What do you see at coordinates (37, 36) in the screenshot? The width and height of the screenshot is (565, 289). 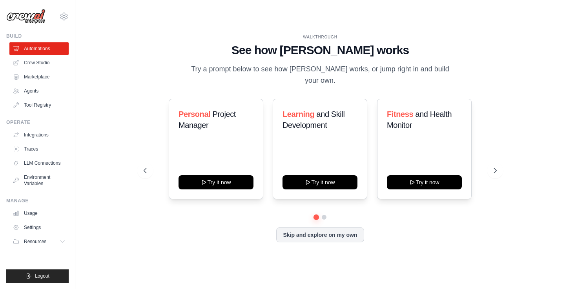 I see `div: Build` at bounding box center [37, 36].